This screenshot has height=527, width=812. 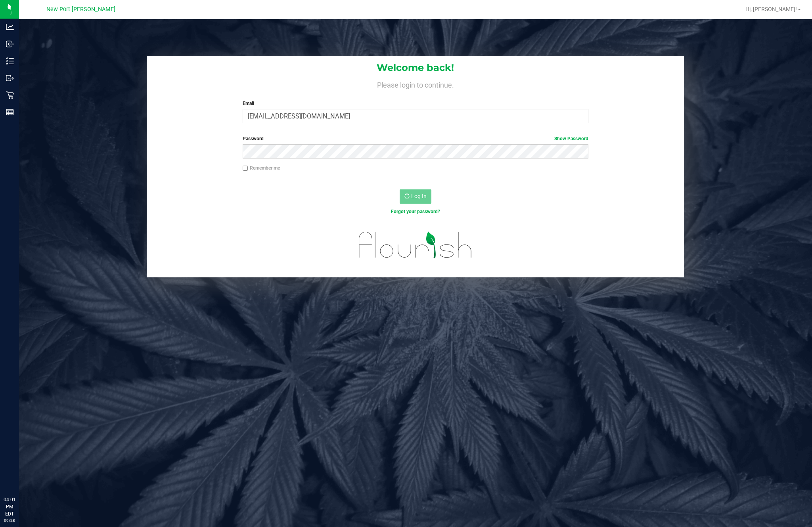 What do you see at coordinates (419, 197) in the screenshot?
I see `span: Log In` at bounding box center [419, 197].